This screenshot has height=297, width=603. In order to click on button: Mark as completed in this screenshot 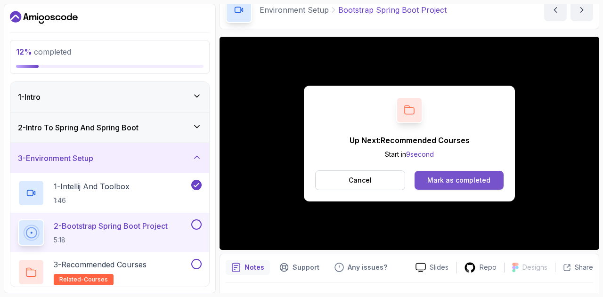, I will do `click(459, 180)`.